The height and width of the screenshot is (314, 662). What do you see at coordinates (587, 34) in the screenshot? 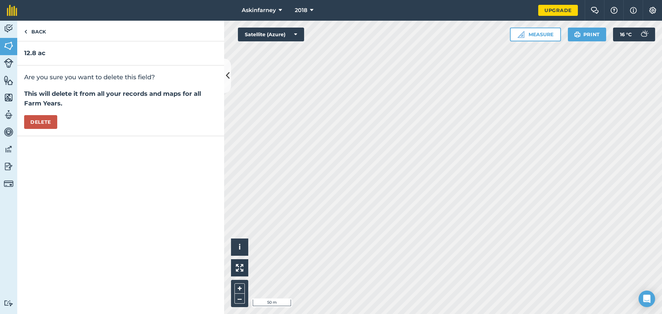
I see `button: Print` at bounding box center [587, 34].